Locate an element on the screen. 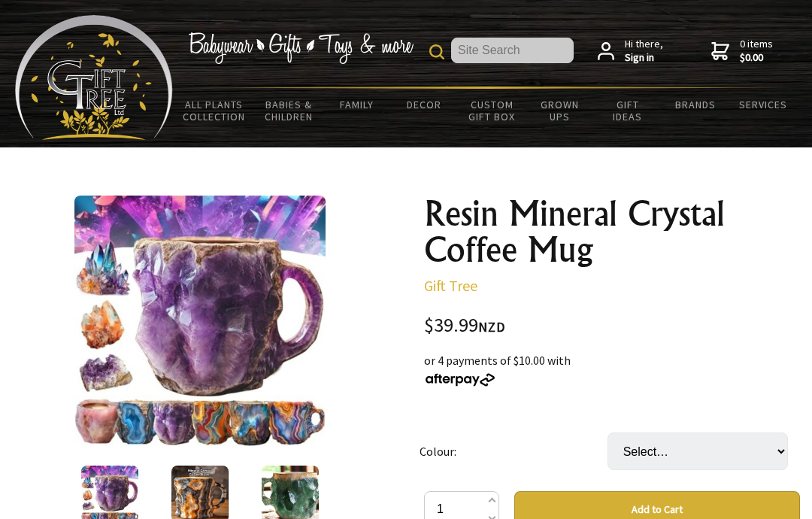  span: NZD is located at coordinates (492, 326).